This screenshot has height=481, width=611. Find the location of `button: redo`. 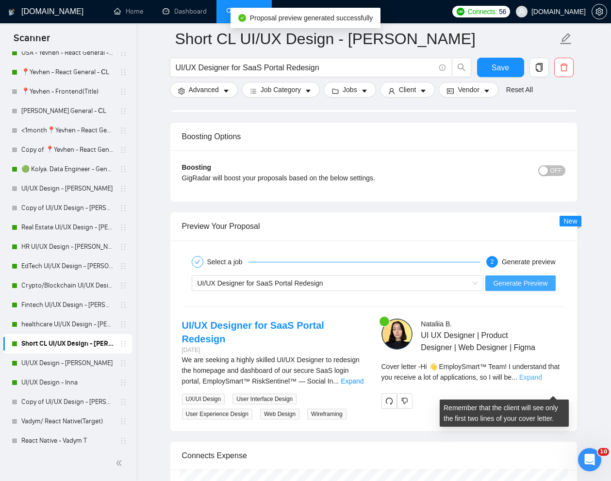

button: redo is located at coordinates (389, 401).